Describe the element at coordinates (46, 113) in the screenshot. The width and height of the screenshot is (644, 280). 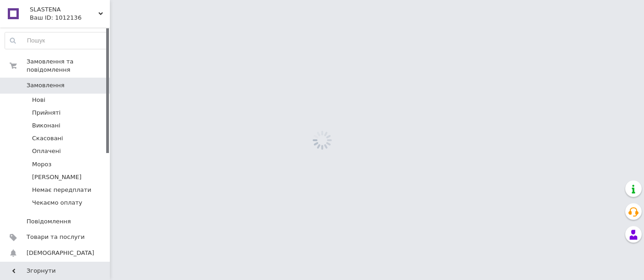
I see `span: Прийняті` at that location.